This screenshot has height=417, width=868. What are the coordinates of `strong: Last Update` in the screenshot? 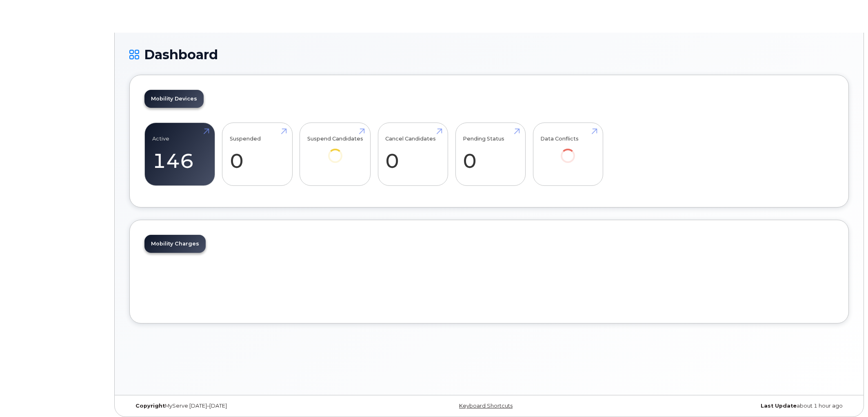 It's located at (779, 405).